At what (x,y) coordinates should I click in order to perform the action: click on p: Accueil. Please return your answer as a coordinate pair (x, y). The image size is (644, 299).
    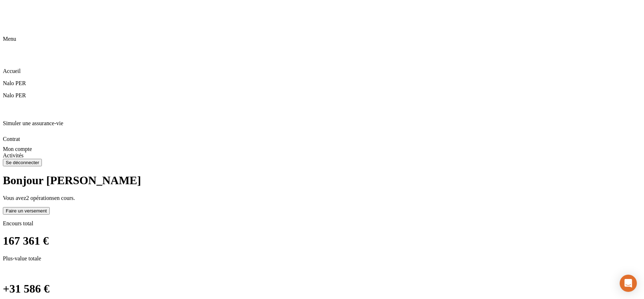
    Looking at the image, I should click on (322, 71).